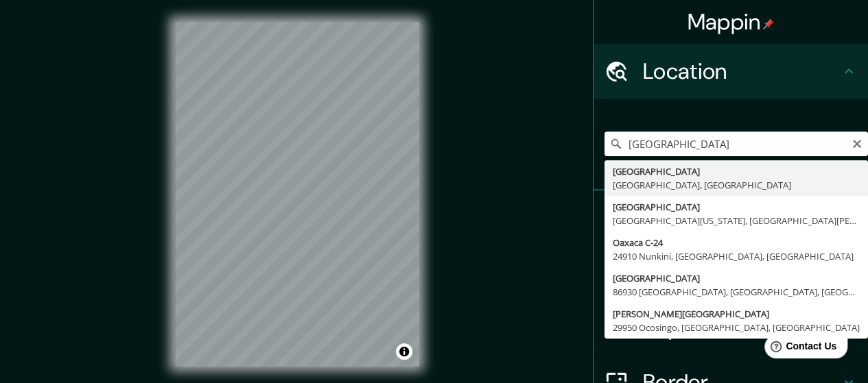  Describe the element at coordinates (730, 71) in the screenshot. I see `div: Location` at that location.